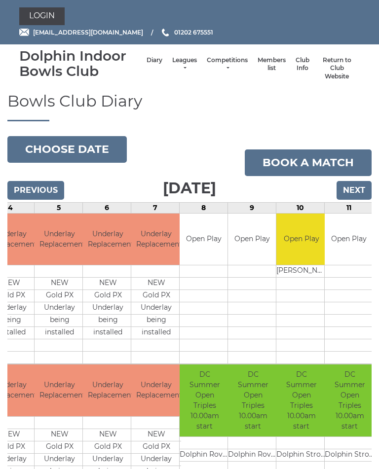 This screenshot has width=379, height=469. Describe the element at coordinates (186, 32) in the screenshot. I see `a: Phone us 01202 675551` at that location.